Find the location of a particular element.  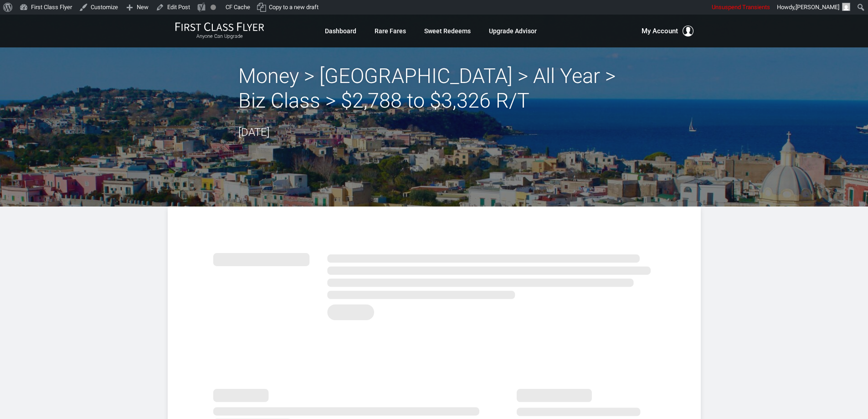

a: Upgrade Advisor is located at coordinates (512, 31).